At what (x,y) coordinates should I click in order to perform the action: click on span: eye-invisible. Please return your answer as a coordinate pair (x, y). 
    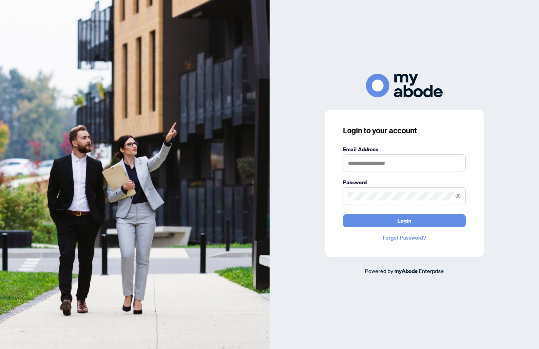
    Looking at the image, I should click on (458, 196).